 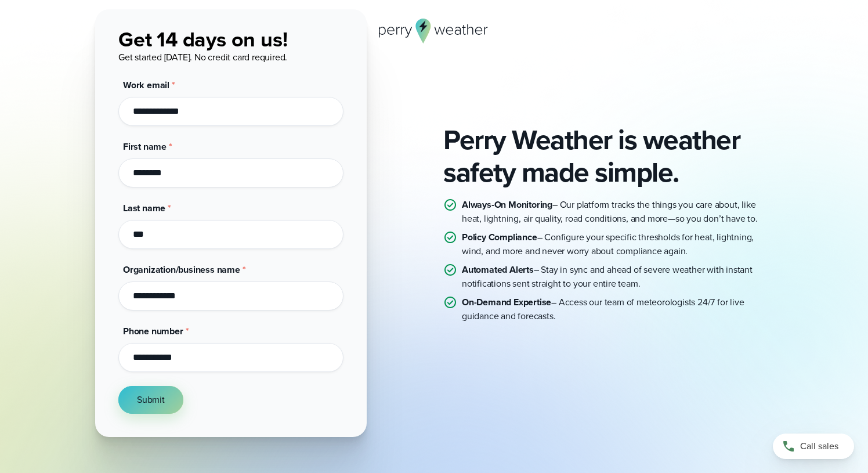 What do you see at coordinates (146, 84) in the screenshot?
I see `span: Work email` at bounding box center [146, 84].